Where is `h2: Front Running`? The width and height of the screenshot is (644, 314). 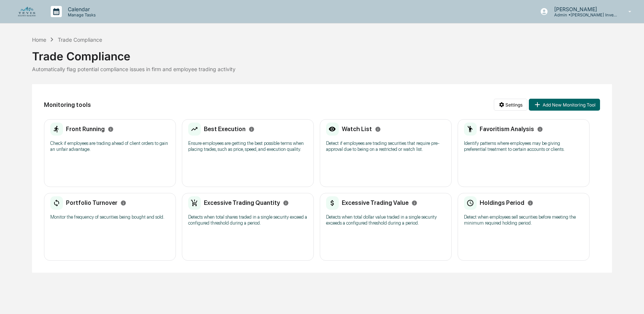
h2: Front Running is located at coordinates (85, 129).